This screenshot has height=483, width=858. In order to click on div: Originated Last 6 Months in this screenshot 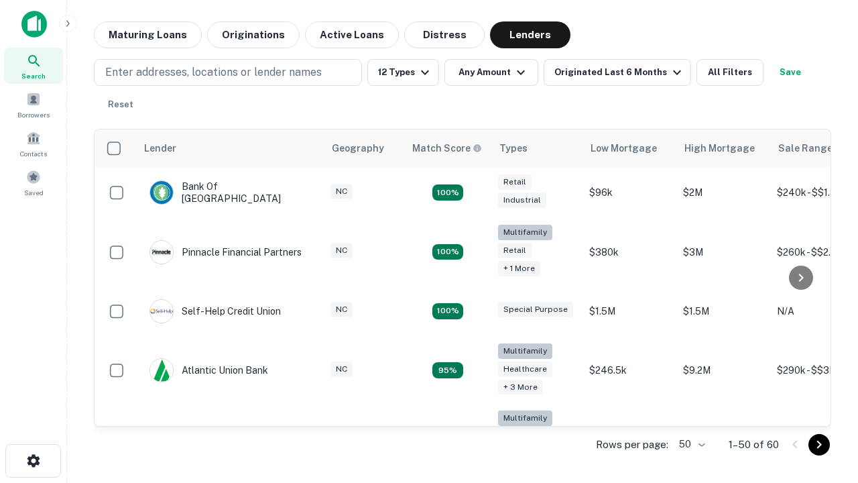, I will do `click(620, 72)`.